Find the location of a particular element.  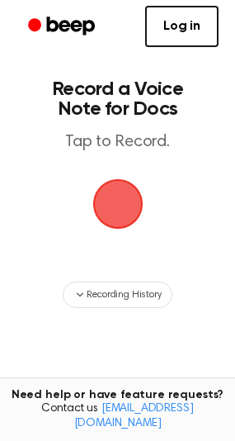

span: Contact us is located at coordinates (117, 416).